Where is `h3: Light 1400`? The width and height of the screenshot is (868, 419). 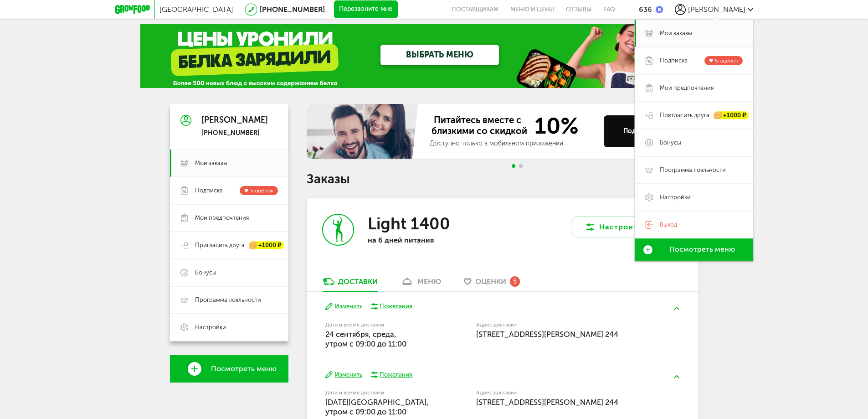
h3: Light 1400 is located at coordinates (409, 223).